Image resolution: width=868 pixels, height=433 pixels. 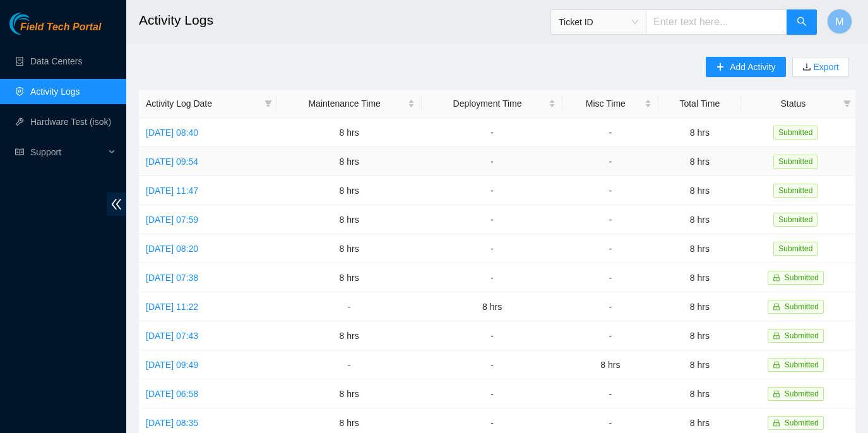 I want to click on span: double-left, so click(x=116, y=204).